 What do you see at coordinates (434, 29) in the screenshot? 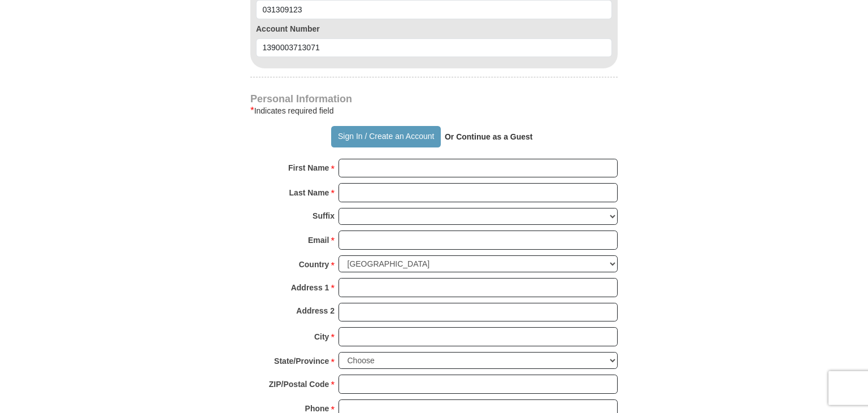
I see `label: Account Number` at bounding box center [434, 29].